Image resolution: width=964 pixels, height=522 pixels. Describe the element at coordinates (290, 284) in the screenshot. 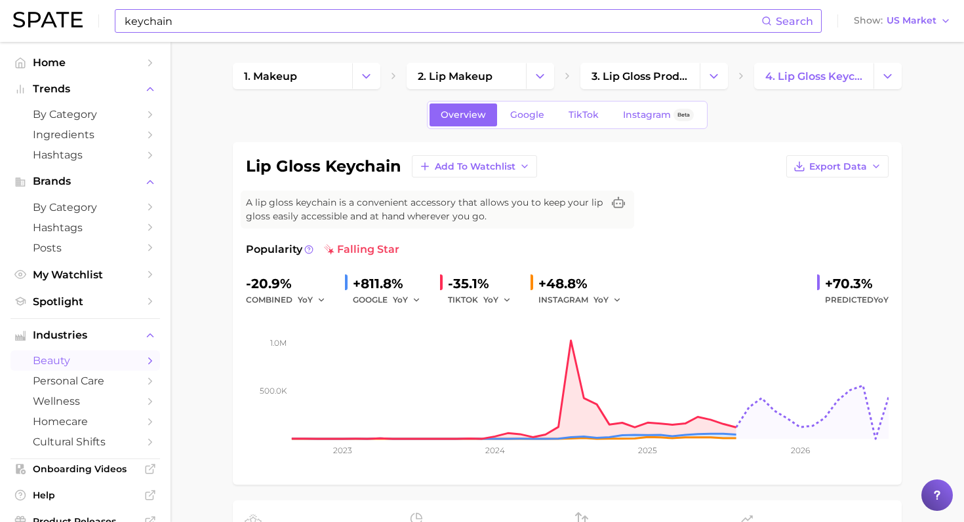

I see `div: -20.9%` at that location.